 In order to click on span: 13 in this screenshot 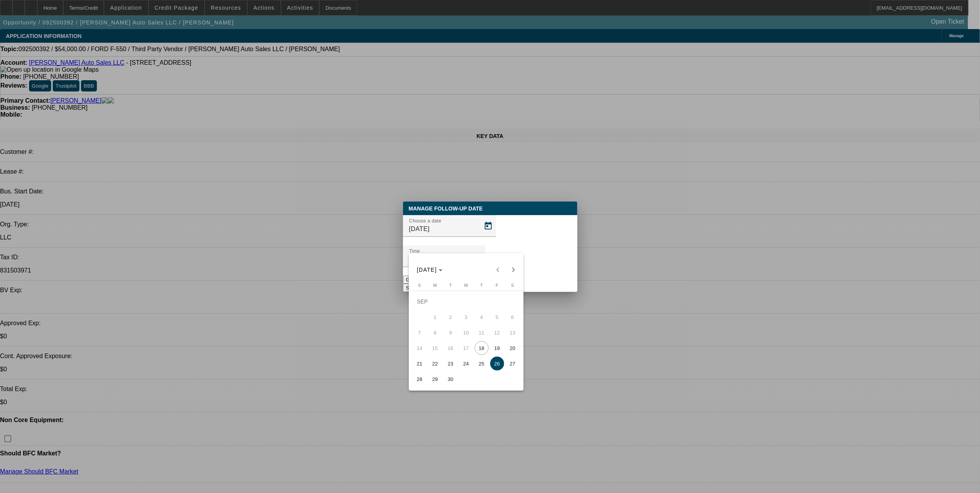, I will do `click(513, 332)`.